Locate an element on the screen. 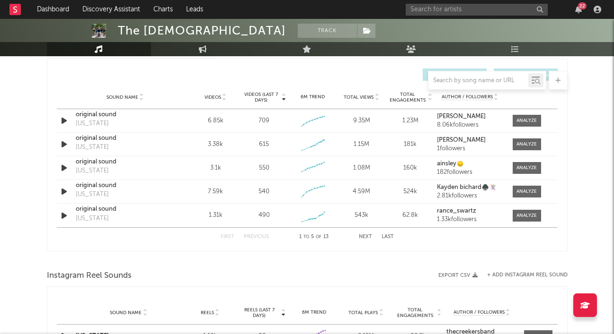 Image resolution: width=614 pixels, height=334 pixels. span: of is located at coordinates (318, 237).